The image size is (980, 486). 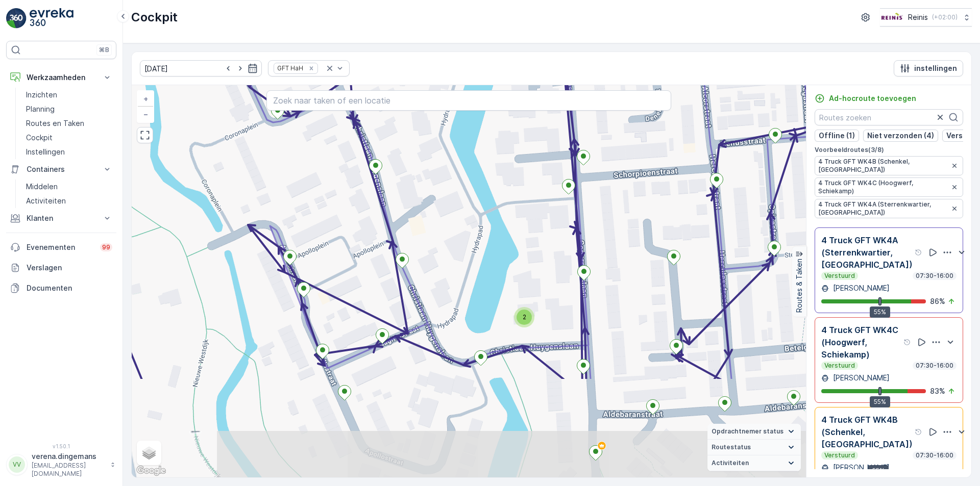 What do you see at coordinates (61, 218) in the screenshot?
I see `p: Klanten` at bounding box center [61, 218].